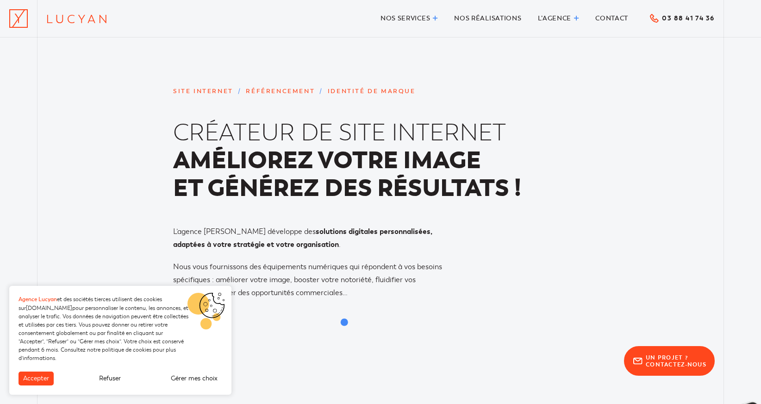 The image size is (761, 404). Describe the element at coordinates (682, 18) in the screenshot. I see `a: 03 88 41 74 36` at that location.